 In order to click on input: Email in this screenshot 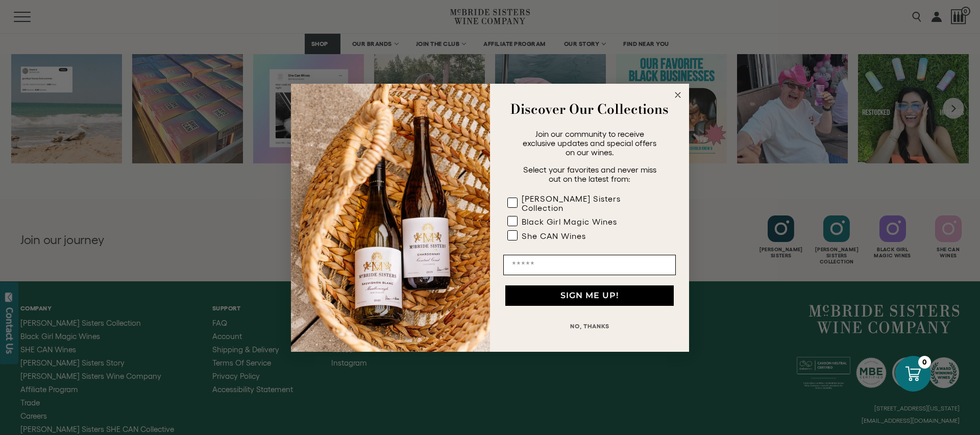, I will do `click(590, 265)`.